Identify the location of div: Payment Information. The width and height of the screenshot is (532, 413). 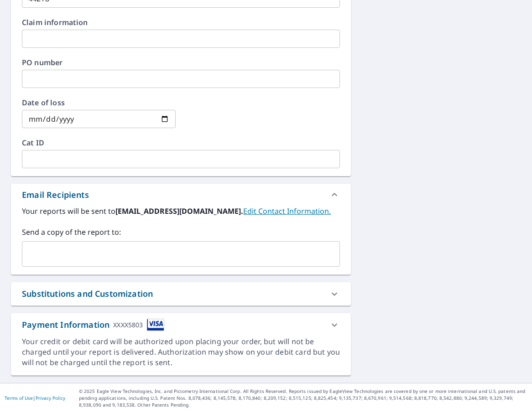
(93, 324).